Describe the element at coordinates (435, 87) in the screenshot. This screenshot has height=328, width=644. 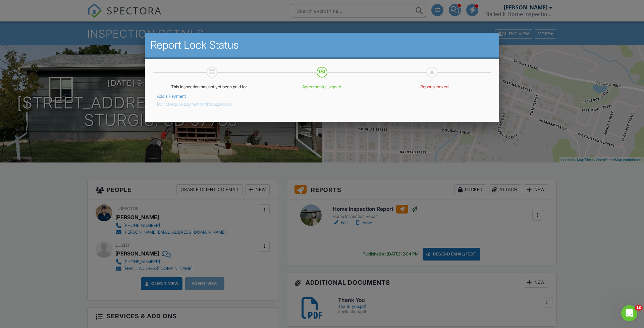
I see `p: Reports locked.` at that location.